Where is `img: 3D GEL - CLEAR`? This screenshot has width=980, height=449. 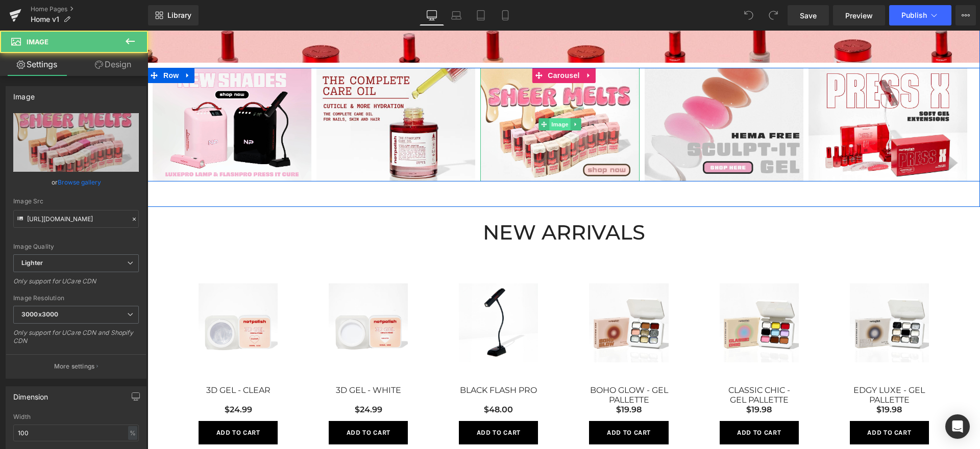
img: 3D GEL - CLEAR is located at coordinates (90, 292).